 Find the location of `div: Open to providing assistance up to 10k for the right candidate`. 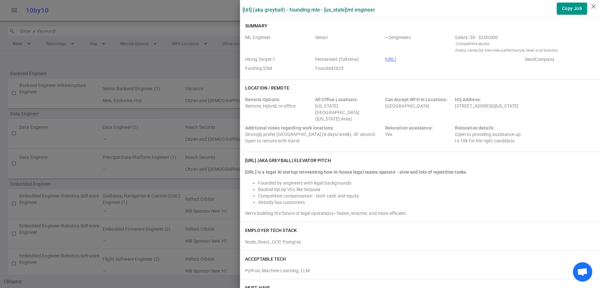

div: Open to providing assistance up to 10k for the right candidate is located at coordinates (488, 135).